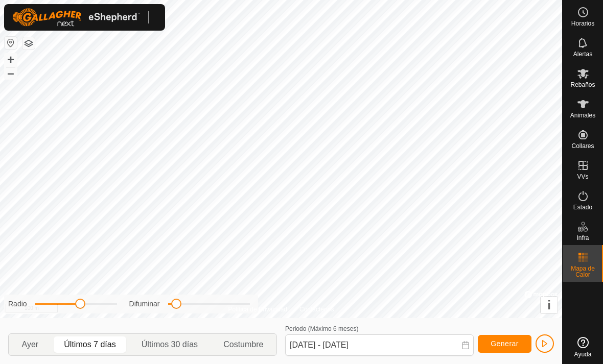  I want to click on label: Difuminar, so click(145, 304).